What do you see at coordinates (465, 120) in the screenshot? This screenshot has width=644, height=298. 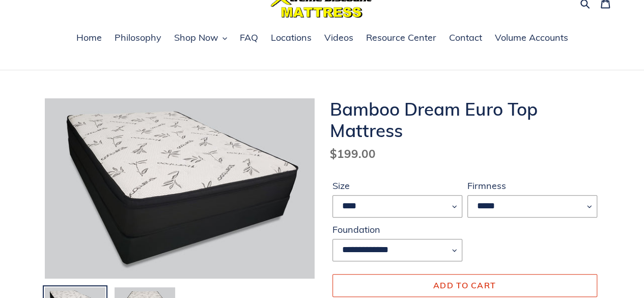 I see `h1: Bamboo Dream Euro Top Mattress` at bounding box center [465, 120].